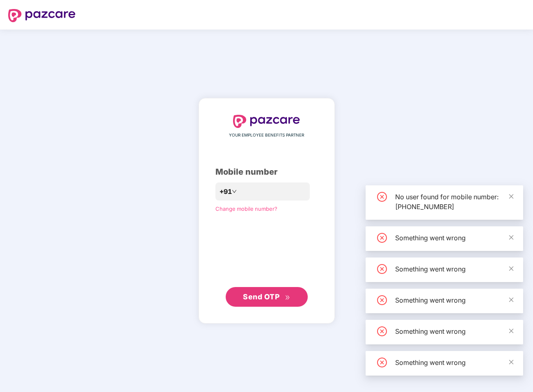 This screenshot has height=392, width=533. What do you see at coordinates (246, 209) in the screenshot?
I see `span: Change mobile number?` at bounding box center [246, 209].